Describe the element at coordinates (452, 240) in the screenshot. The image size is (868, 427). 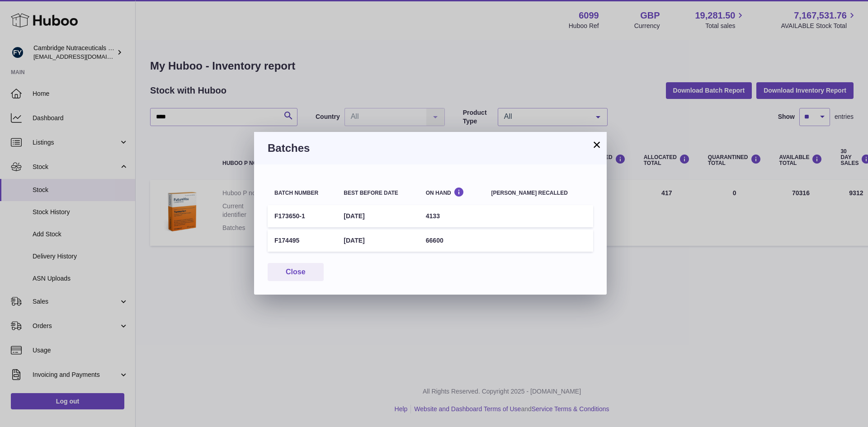
I see `td: 66600` at that location.